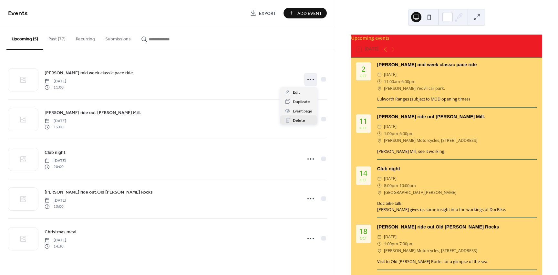 The width and height of the screenshot is (558, 275). What do you see at coordinates (305, 13) in the screenshot?
I see `button: Add Event` at bounding box center [305, 13].